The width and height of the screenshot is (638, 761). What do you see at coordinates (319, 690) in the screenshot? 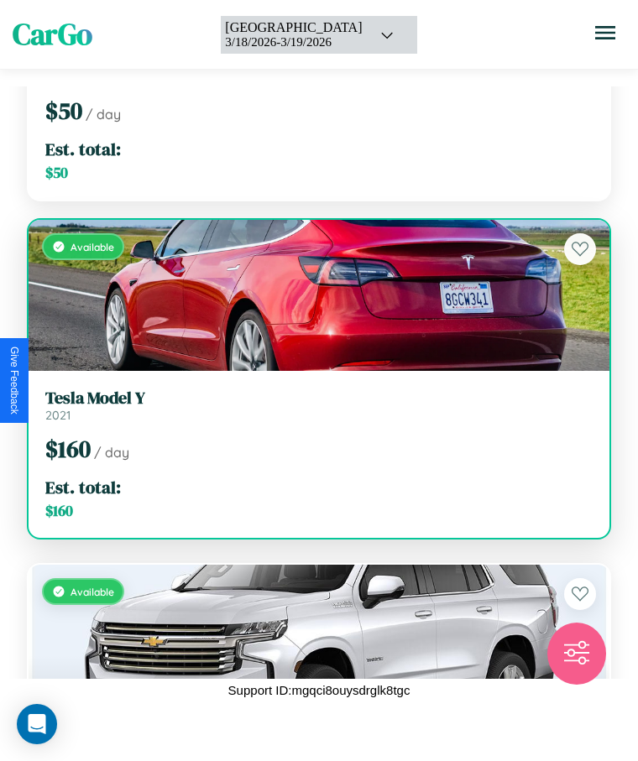
I see `p: Support ID: mgqci8ouysdrglk8tgc` at bounding box center [319, 690].